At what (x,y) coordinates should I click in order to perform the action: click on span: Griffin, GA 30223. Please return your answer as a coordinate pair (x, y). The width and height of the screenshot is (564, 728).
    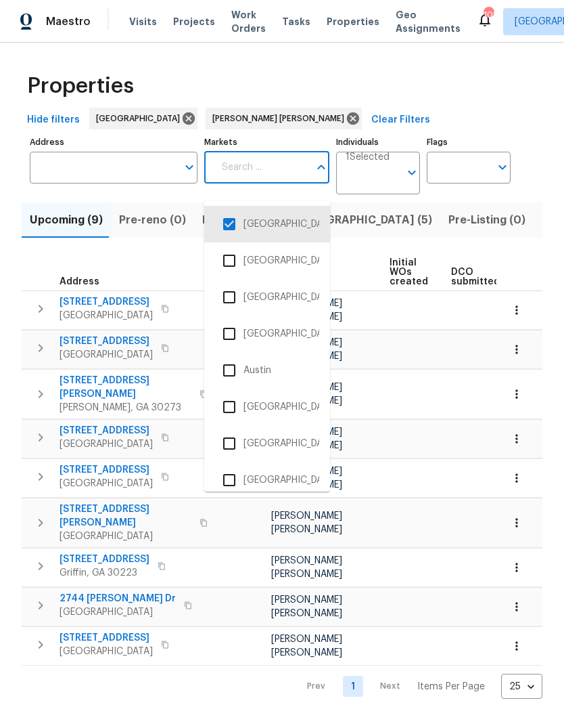
    Looking at the image, I should click on (104, 573).